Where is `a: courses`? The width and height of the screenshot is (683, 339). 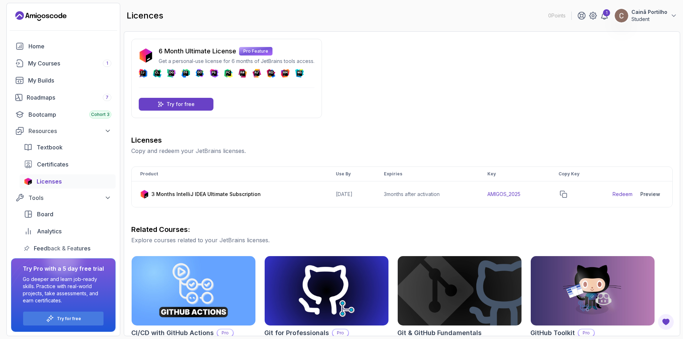 a: courses is located at coordinates (63, 63).